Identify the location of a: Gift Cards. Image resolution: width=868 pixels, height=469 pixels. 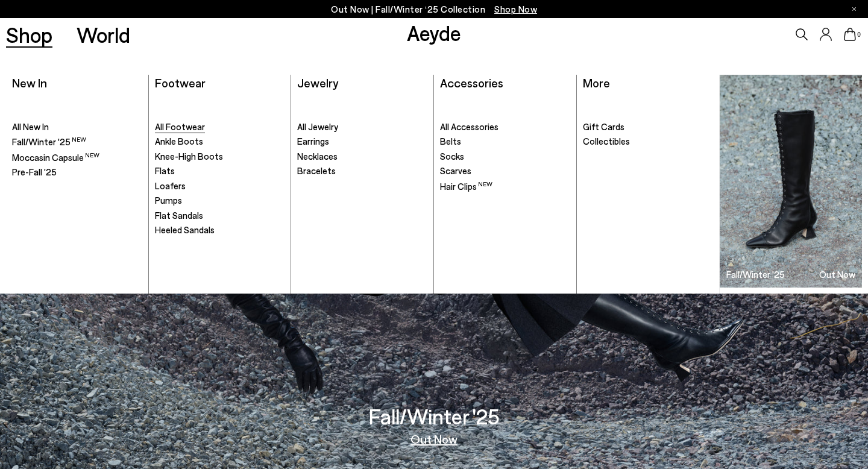
(648, 127).